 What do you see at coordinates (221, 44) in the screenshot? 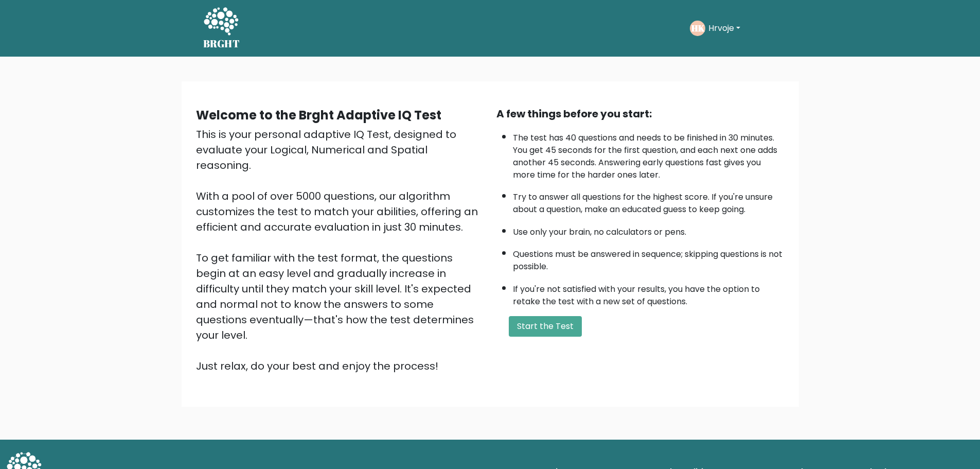
I see `h5: BRGHT` at bounding box center [221, 44].